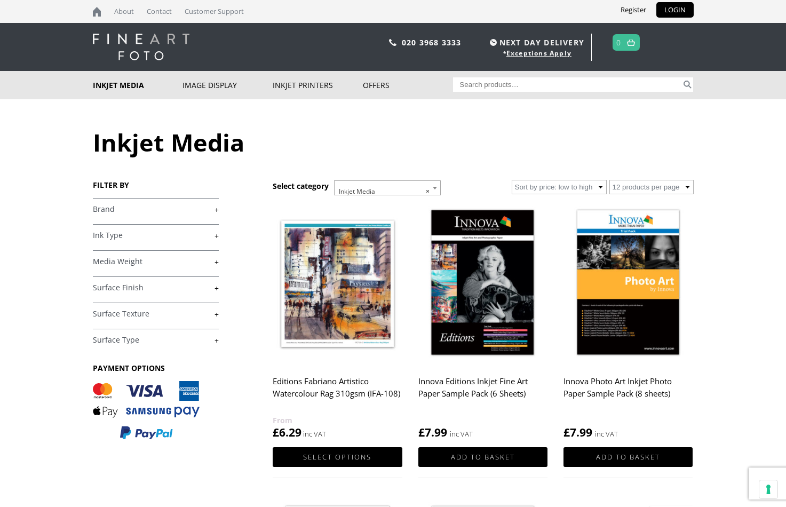  Describe the element at coordinates (628, 393) in the screenshot. I see `h2: Innova Photo Art Inkjet Photo Paper Sample Pack (8 sheets)` at that location.